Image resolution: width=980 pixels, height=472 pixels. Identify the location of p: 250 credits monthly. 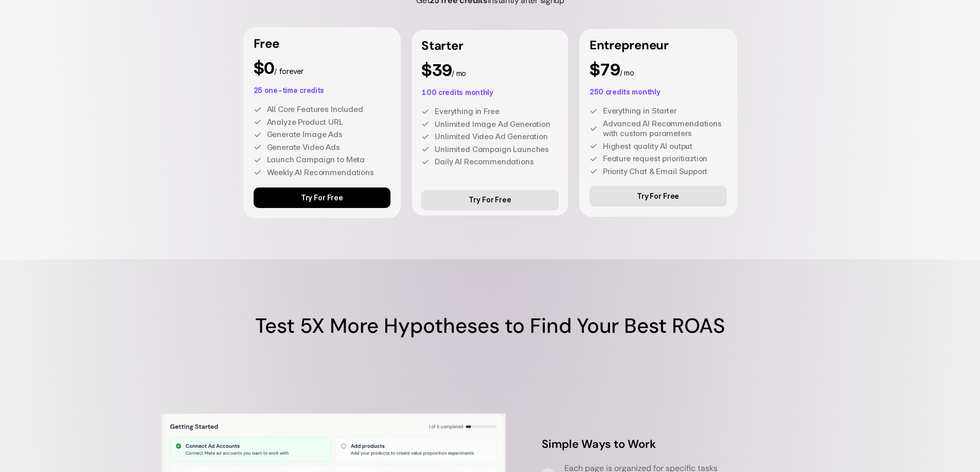
(658, 92).